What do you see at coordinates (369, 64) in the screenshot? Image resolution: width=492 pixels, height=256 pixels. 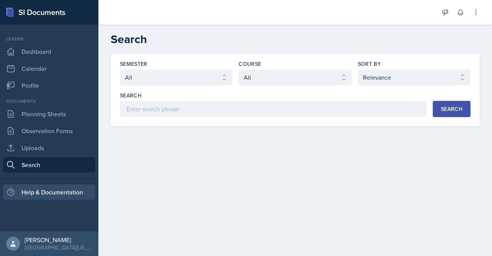 I see `label: Sort By` at bounding box center [369, 64].